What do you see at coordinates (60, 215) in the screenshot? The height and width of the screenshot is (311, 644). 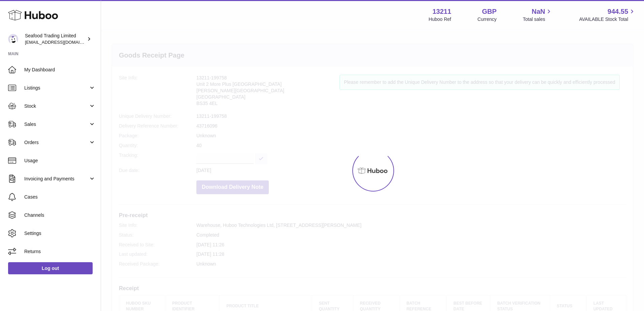 I see `span: Channels` at bounding box center [60, 215].